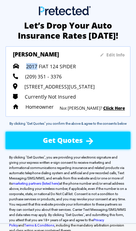  What do you see at coordinates (43, 76) in the screenshot?
I see `span: (209) 351 - 3376` at bounding box center [43, 76].